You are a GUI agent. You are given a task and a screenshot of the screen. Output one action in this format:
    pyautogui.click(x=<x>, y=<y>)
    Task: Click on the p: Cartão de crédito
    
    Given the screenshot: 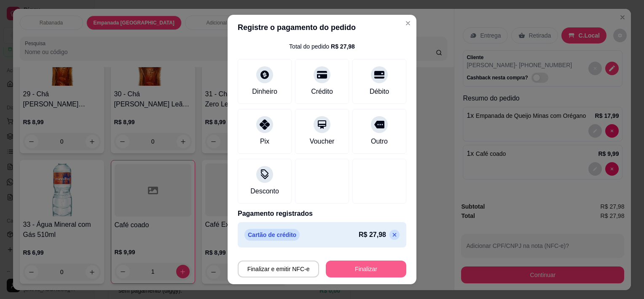 What is the action you would take?
    pyautogui.click(x=272, y=235)
    